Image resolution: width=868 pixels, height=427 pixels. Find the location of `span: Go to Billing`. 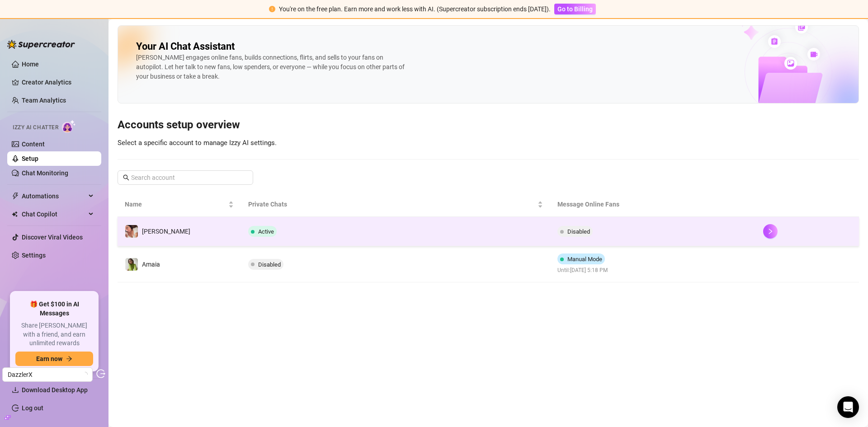

span: Go to Billing is located at coordinates (575, 9).